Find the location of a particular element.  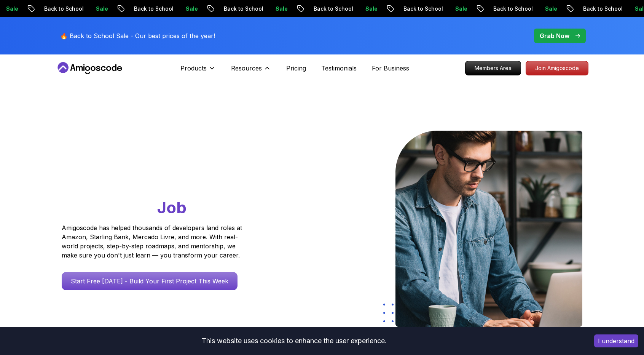

p: Products is located at coordinates (194, 68).